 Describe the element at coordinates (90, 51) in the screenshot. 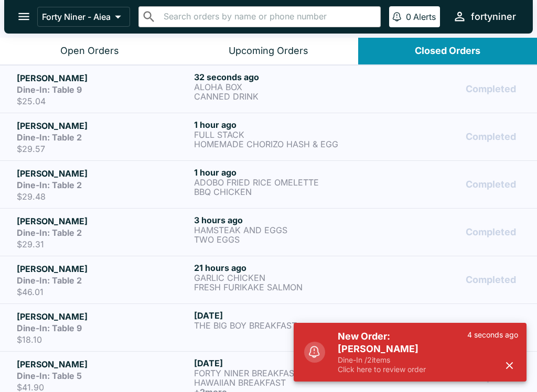

I see `div: Open Orders` at that location.